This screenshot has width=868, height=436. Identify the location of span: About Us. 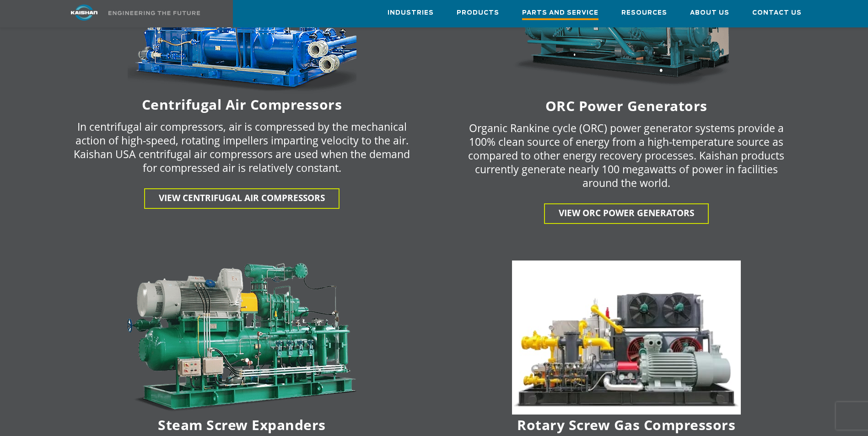
(710, 13).